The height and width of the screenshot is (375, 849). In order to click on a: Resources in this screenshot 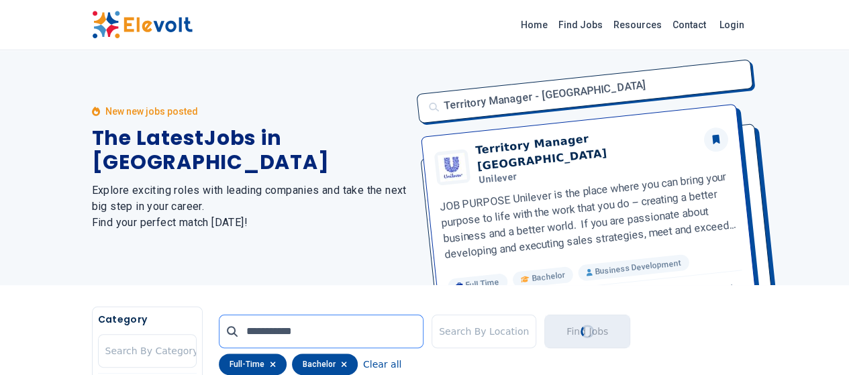, I will do `click(638, 25)`.